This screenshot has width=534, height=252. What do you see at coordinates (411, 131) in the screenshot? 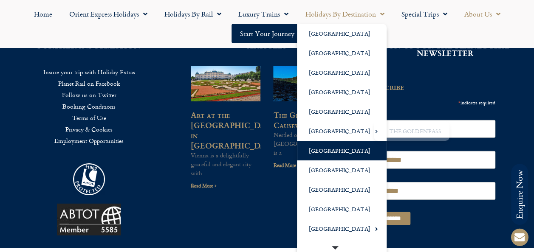
I see `a: The GoldenPass` at bounding box center [411, 131].